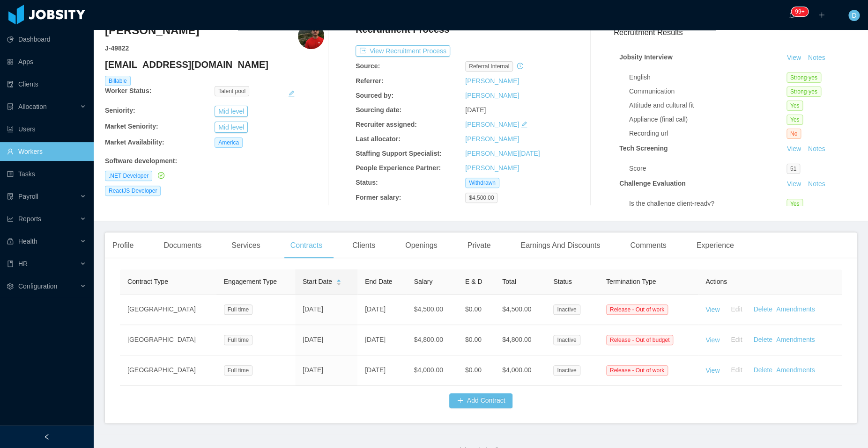  I want to click on i: icon: plus, so click(821, 15).